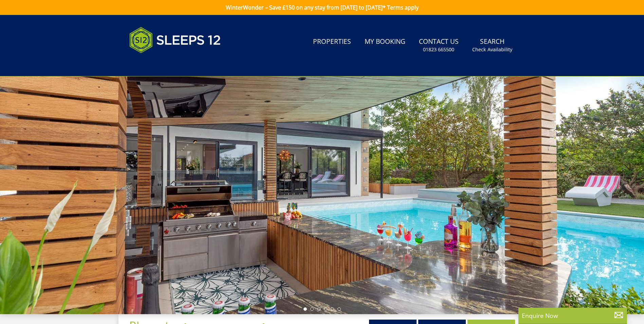  I want to click on img: Sleeps 12, so click(175, 40).